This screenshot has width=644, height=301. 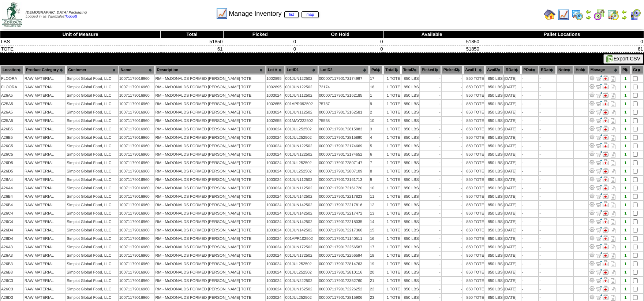 I want to click on th: Product Category, so click(x=45, y=70).